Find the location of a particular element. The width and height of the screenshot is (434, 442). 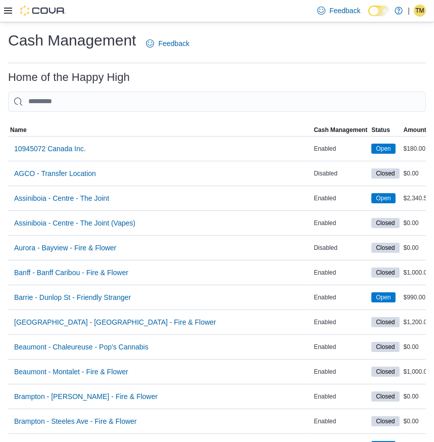

span: TM is located at coordinates (419, 11).